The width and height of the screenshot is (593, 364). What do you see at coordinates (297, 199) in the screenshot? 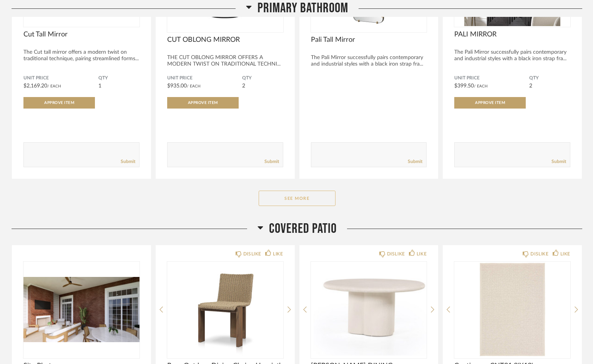
I see `button: See More` at bounding box center [297, 199].